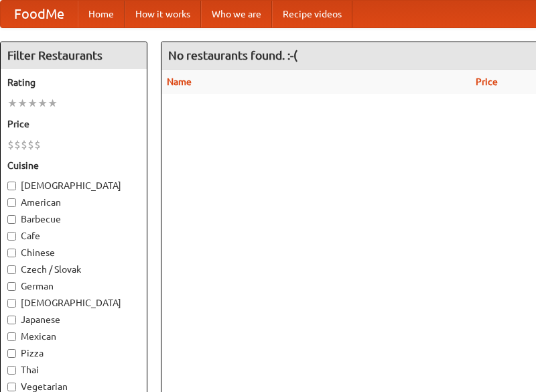 Image resolution: width=536 pixels, height=392 pixels. Describe the element at coordinates (73, 124) in the screenshot. I see `h5: Price` at that location.